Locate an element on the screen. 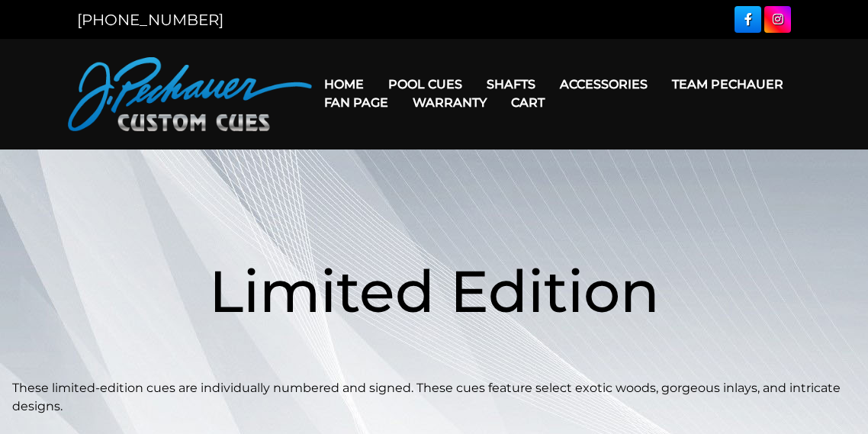 This screenshot has width=868, height=434. p: These limited-edition cues are individually numbered and signed. These cues feature select exotic... is located at coordinates (434, 397).